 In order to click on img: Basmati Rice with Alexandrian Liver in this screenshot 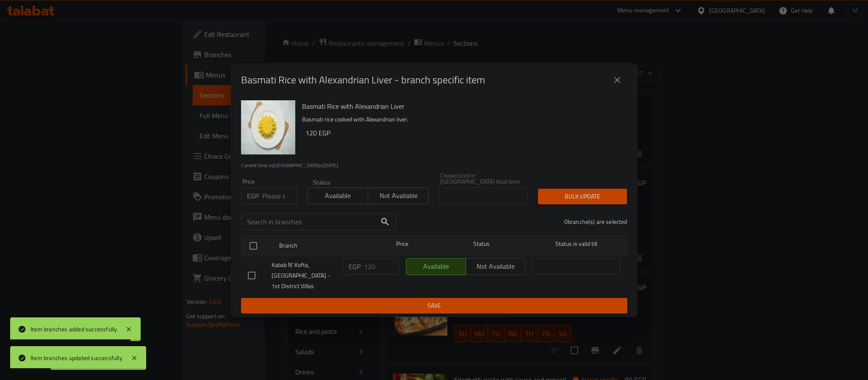, I will do `click(268, 128)`.